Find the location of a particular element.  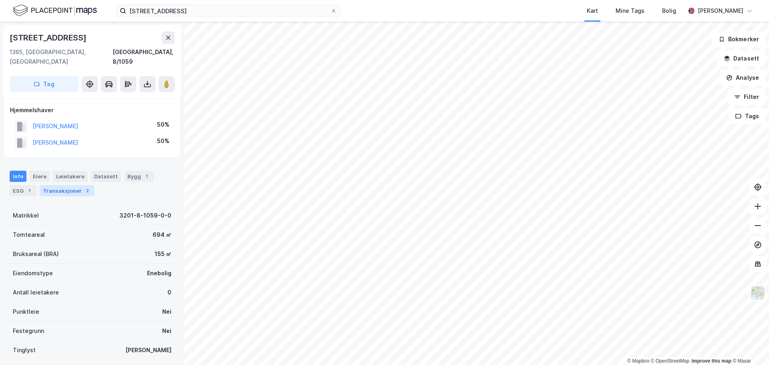

div: Transaksjoner is located at coordinates (67, 191).